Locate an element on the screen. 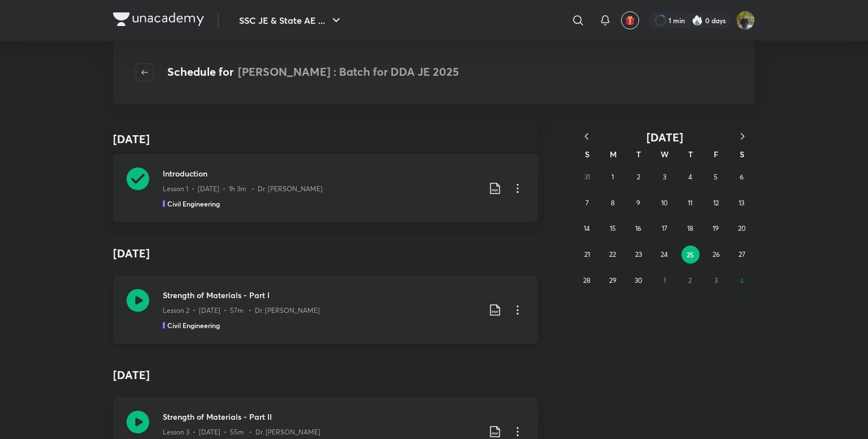  button: September 12, 2025 is located at coordinates (716, 203).